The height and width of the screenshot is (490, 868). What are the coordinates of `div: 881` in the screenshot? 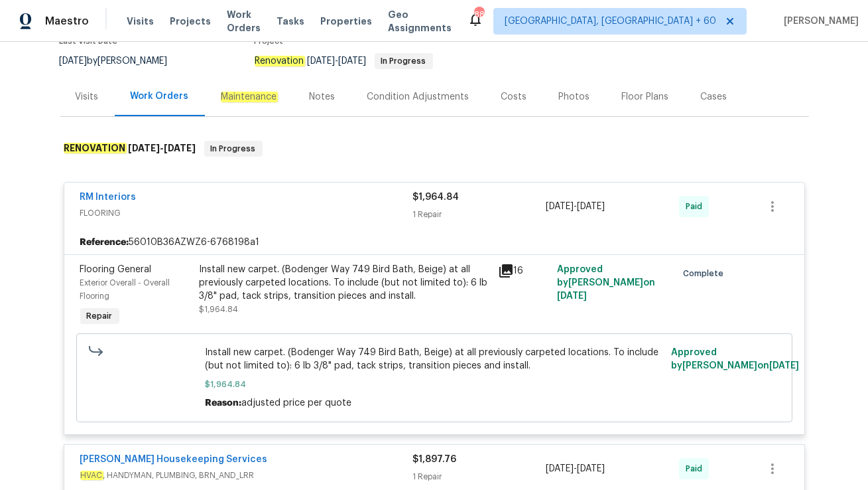 It's located at (479, 14).